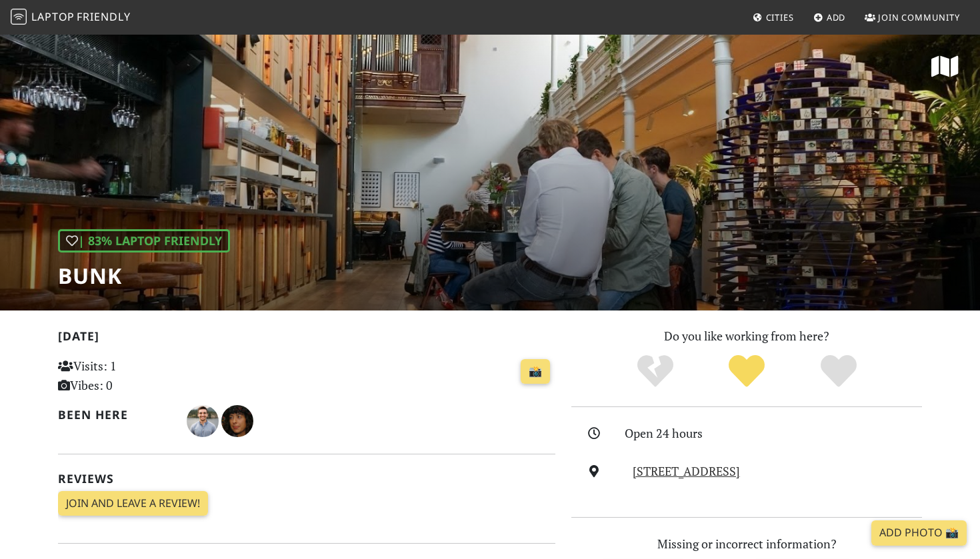 The image size is (980, 559). I want to click on div: Open 24 hours, so click(777, 433).